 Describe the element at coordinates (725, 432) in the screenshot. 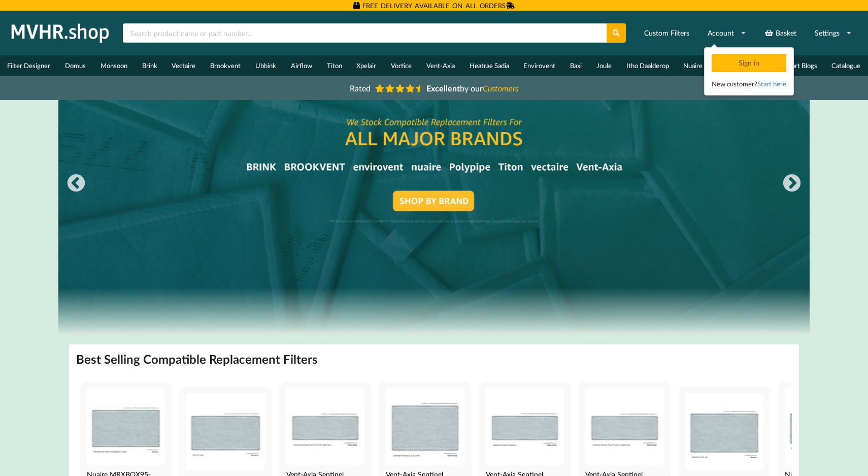

I see `img: Nuaire MRXBOX95B-LP1 Compatible MVHR Filter Replacement Set from MVHR.shop` at that location.